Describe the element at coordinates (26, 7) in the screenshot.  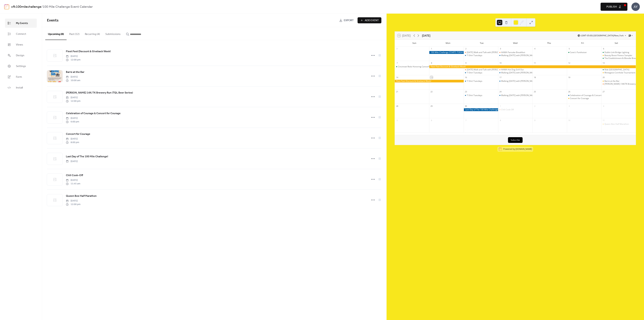
I see `a: cfk100milechallenge` at that location.